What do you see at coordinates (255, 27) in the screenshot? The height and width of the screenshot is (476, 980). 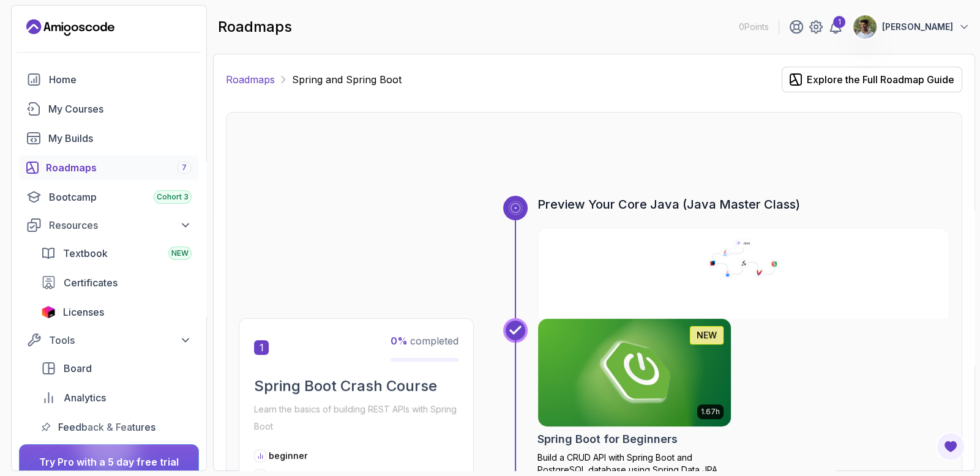 I see `h2: roadmaps` at bounding box center [255, 27].